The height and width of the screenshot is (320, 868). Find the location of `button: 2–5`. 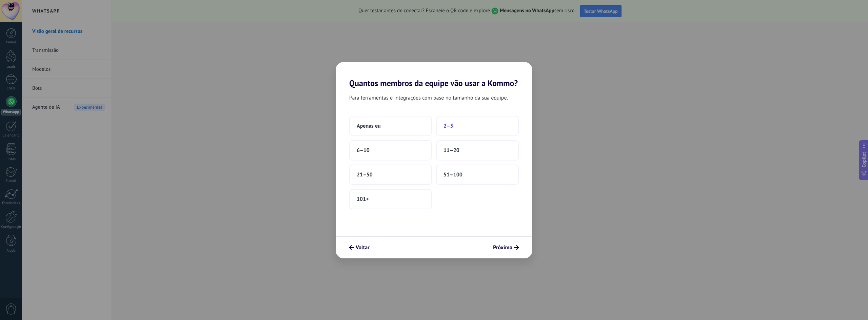

button: 2–5 is located at coordinates (478, 126).